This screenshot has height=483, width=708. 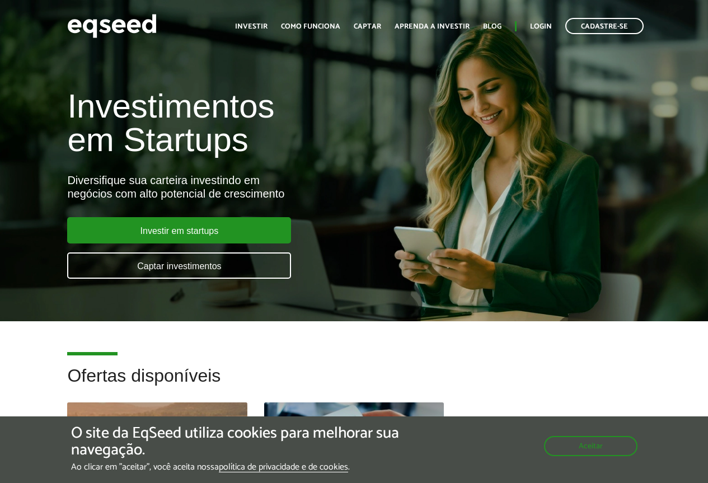 What do you see at coordinates (179, 265) in the screenshot?
I see `a: Captar investimentos` at bounding box center [179, 265].